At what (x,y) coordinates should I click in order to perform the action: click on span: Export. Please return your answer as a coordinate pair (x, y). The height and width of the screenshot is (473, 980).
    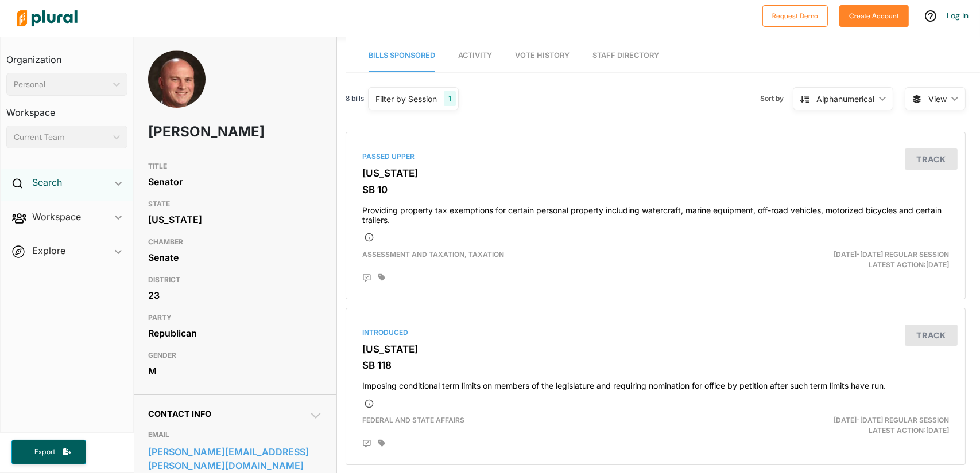
    Looking at the image, I should click on (45, 452).